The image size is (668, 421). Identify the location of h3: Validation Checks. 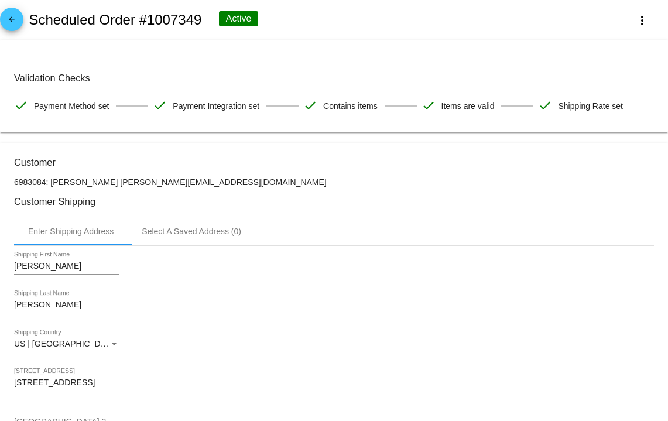
(334, 78).